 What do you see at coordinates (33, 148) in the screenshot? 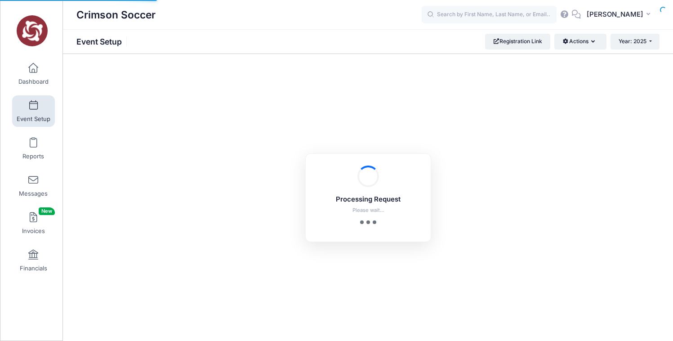
I see `a: Reports` at bounding box center [33, 148].